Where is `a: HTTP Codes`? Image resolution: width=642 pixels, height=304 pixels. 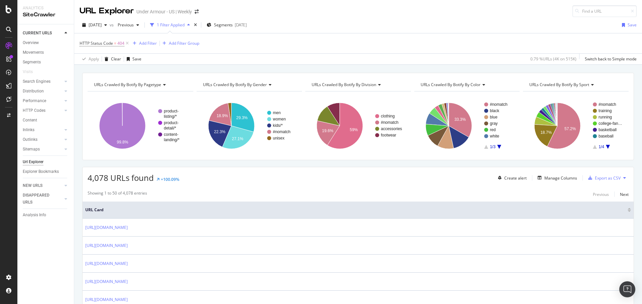 a: HTTP Codes is located at coordinates (42, 111).